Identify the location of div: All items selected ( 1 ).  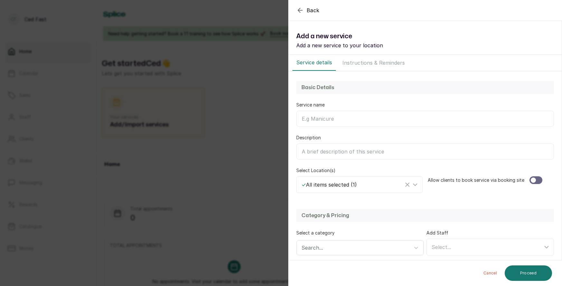
(352, 185).